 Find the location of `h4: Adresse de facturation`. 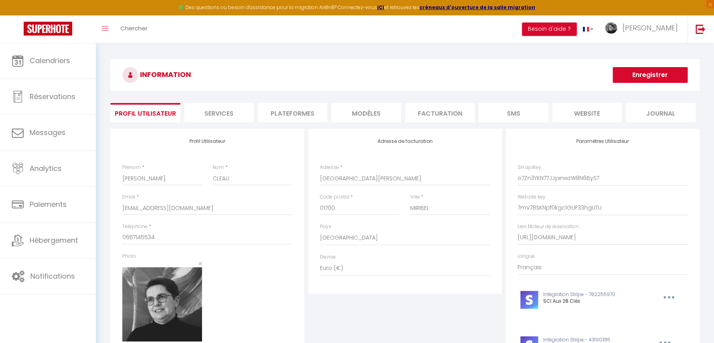

h4: Adresse de facturation is located at coordinates (405, 141).